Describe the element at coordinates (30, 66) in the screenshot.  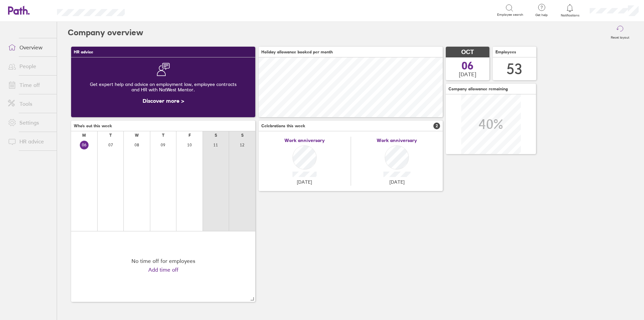
I see `a: People` at that location.